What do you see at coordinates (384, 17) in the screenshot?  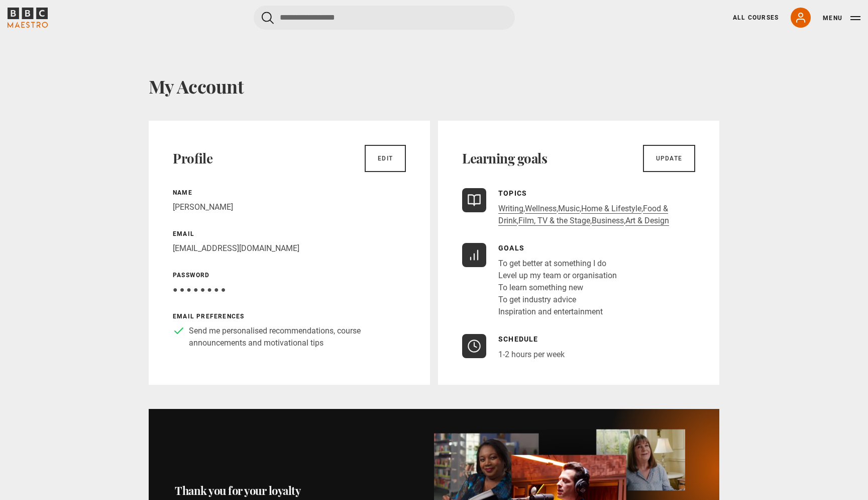 I see `input: Search` at bounding box center [384, 17].